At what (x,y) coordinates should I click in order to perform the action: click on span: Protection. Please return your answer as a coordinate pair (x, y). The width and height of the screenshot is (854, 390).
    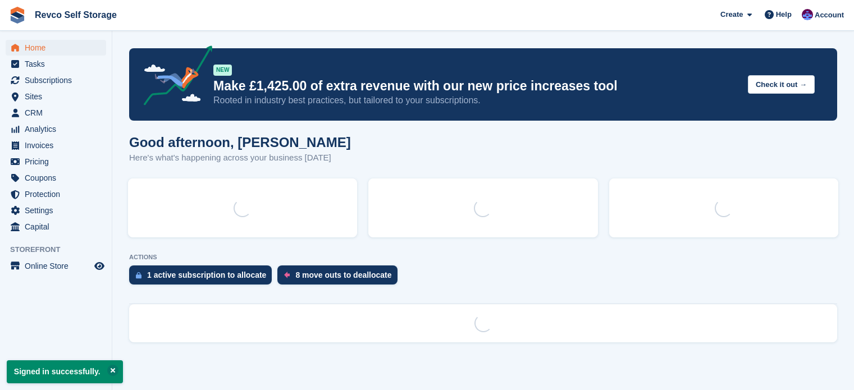
    Looking at the image, I should click on (58, 194).